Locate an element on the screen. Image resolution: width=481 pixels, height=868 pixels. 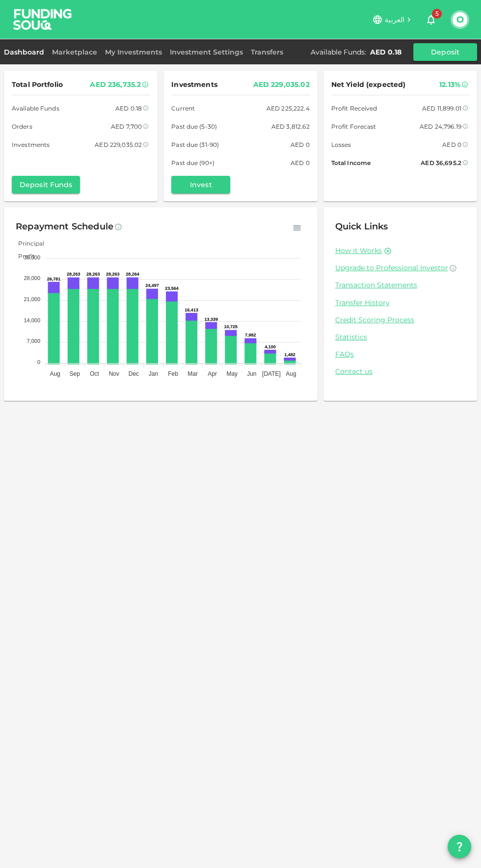
a: How it Works is located at coordinates (359, 251).